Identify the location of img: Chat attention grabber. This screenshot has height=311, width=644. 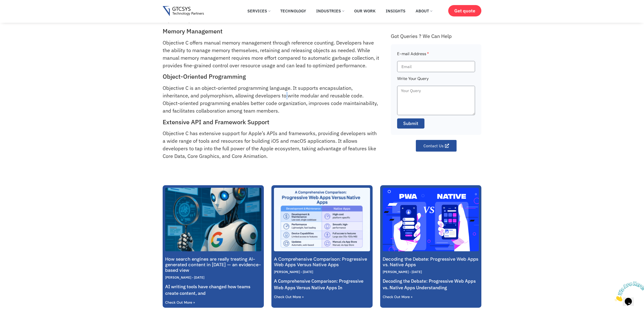
(18, 12).